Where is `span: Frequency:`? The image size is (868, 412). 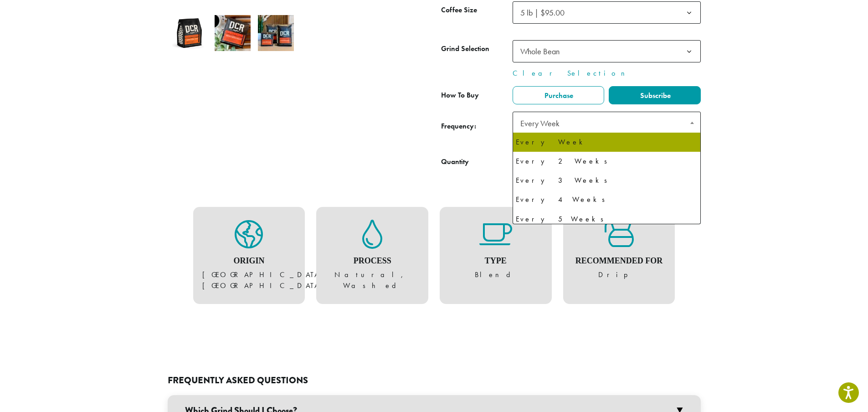 span: Frequency: is located at coordinates (476, 126).